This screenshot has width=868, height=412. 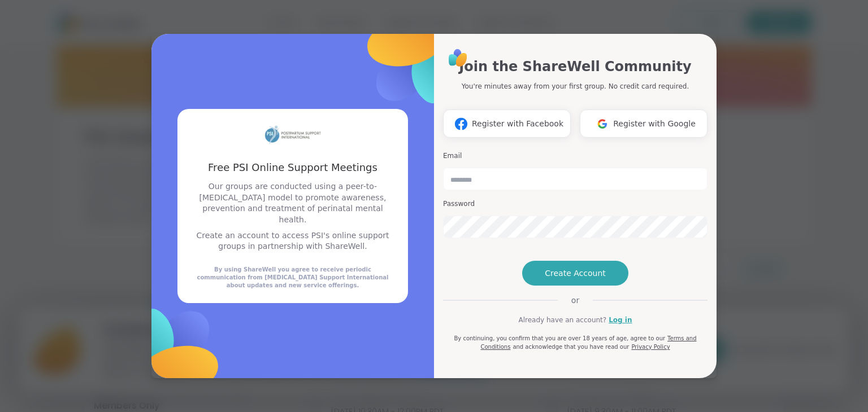 I want to click on img: partner logo, so click(x=293, y=135).